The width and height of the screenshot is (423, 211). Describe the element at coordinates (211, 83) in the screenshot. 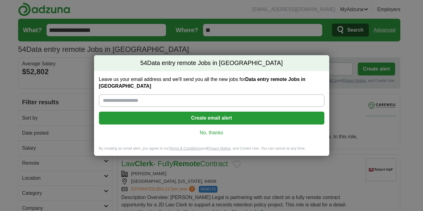

I see `label: Leave us your email address and we'll send you all the new jobs for` at that location.